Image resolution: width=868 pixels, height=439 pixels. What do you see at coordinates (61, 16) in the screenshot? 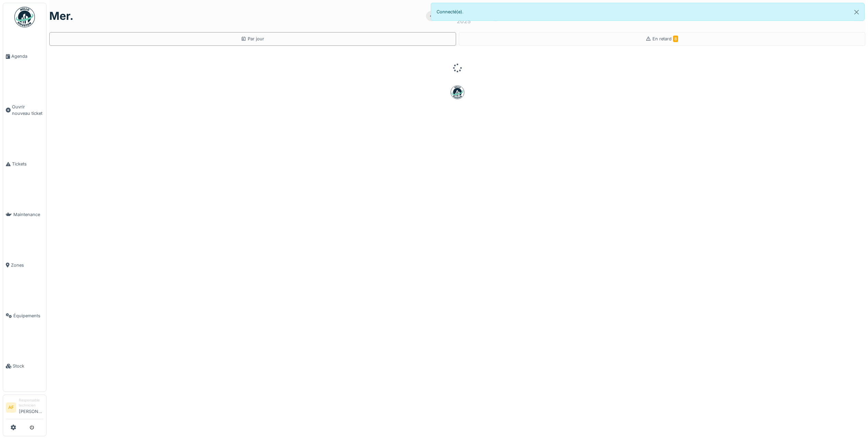
I see `h1: mer.` at bounding box center [61, 16].